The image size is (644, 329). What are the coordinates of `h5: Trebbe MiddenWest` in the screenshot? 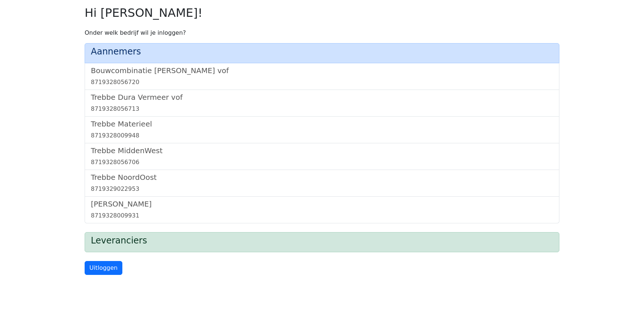 It's located at (322, 150).